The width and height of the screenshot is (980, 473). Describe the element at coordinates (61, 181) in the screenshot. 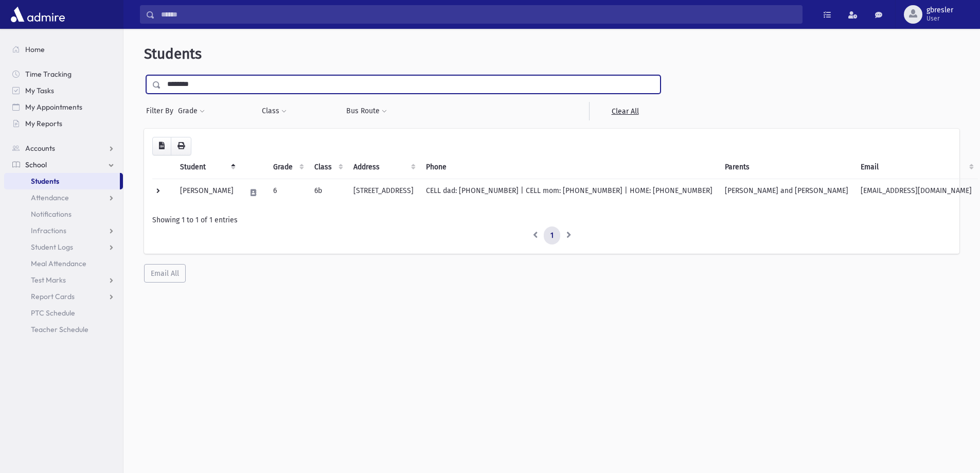

I see `a: Students` at that location.